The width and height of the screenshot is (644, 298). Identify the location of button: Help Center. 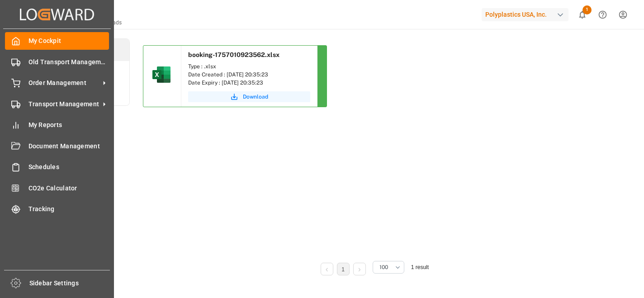
(602, 15).